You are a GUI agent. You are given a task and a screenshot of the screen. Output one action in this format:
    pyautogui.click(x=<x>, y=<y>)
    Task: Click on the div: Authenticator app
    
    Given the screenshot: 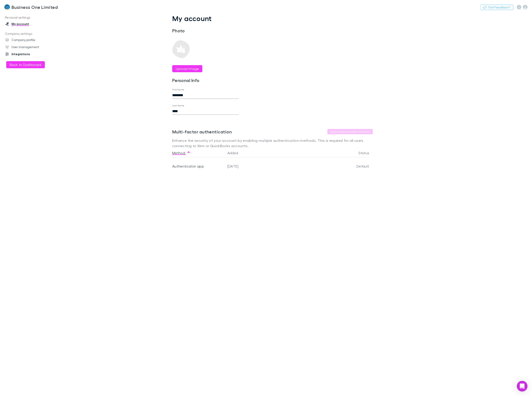 What is the action you would take?
    pyautogui.click(x=198, y=166)
    